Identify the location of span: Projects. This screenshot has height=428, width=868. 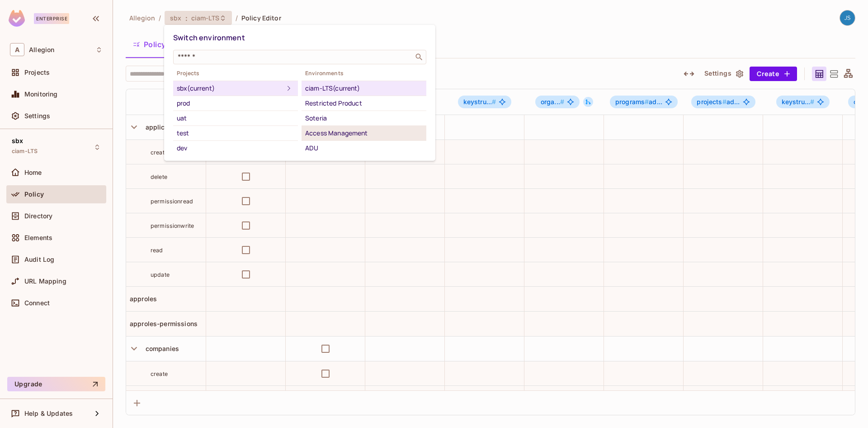
(235, 73).